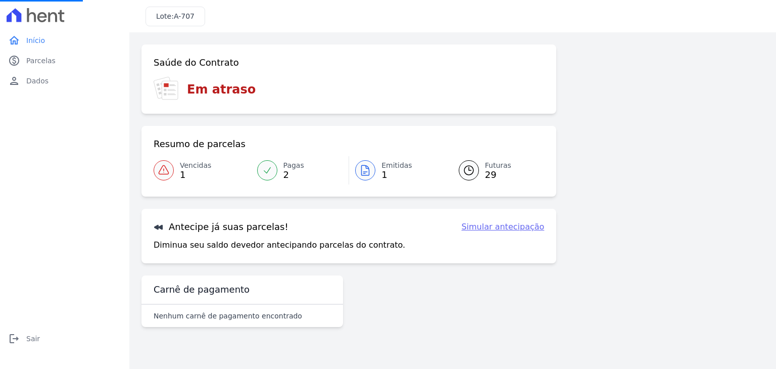 This screenshot has height=369, width=776. I want to click on span: 29, so click(498, 175).